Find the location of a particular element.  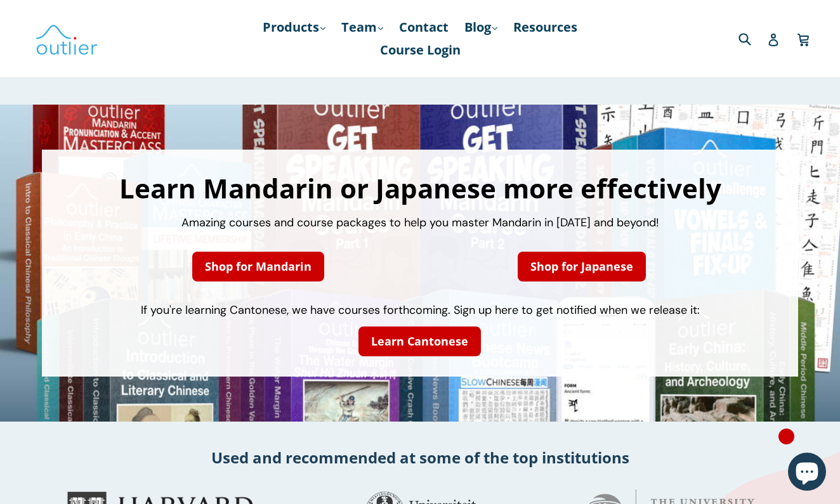

a: Team is located at coordinates (362, 27).